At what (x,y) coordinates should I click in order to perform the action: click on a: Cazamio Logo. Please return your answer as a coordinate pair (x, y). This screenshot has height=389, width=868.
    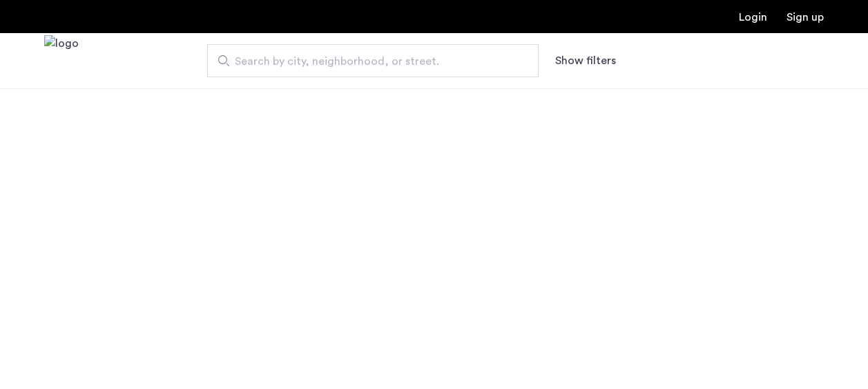
    Looking at the image, I should click on (61, 60).